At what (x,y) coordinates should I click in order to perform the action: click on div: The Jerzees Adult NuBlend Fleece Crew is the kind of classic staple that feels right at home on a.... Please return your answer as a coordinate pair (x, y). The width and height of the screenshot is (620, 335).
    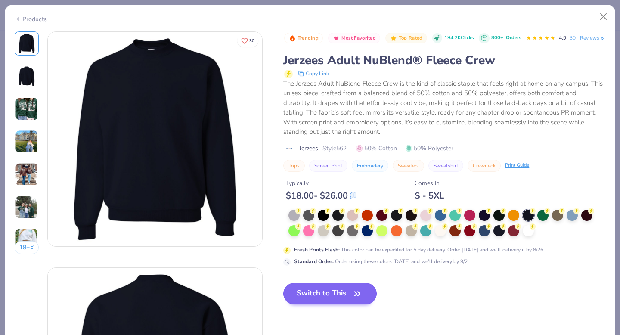
    Looking at the image, I should click on (445, 108).